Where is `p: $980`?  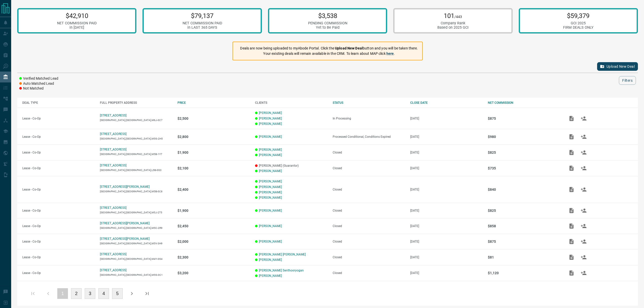
p: $980 is located at coordinates (524, 136).